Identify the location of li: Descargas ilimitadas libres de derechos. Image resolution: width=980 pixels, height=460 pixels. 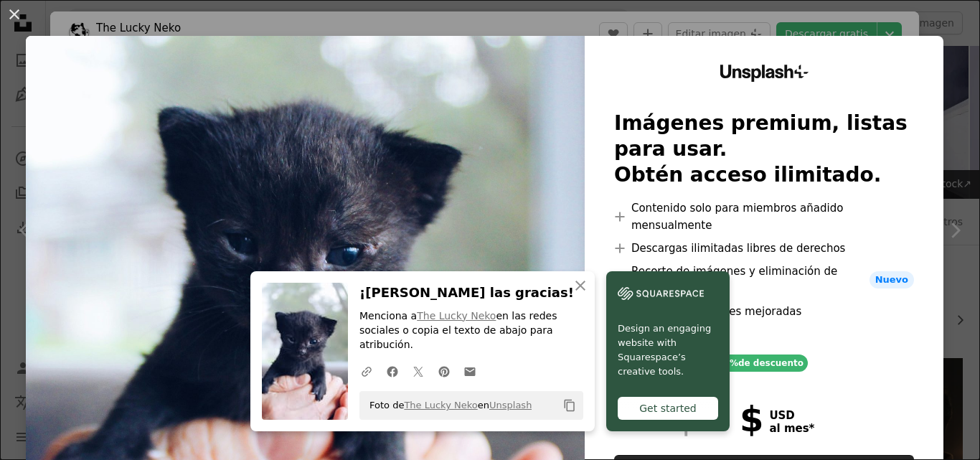
(764, 248).